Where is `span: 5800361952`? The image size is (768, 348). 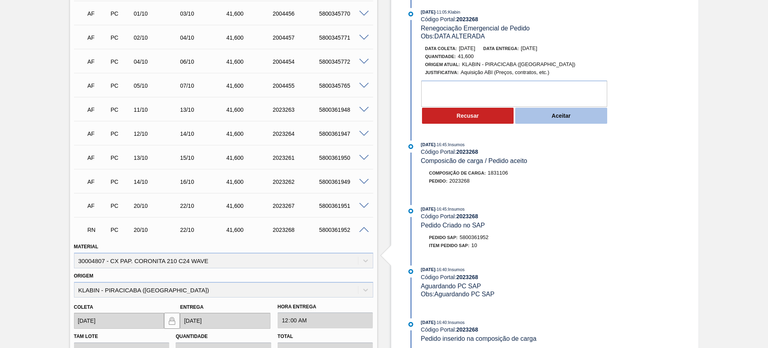
span: 5800361952 is located at coordinates (474, 237).